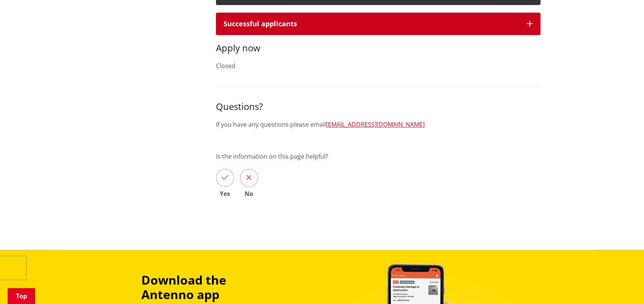 The image size is (644, 304). Describe the element at coordinates (378, 99) in the screenshot. I see `h3: Questions?` at that location.